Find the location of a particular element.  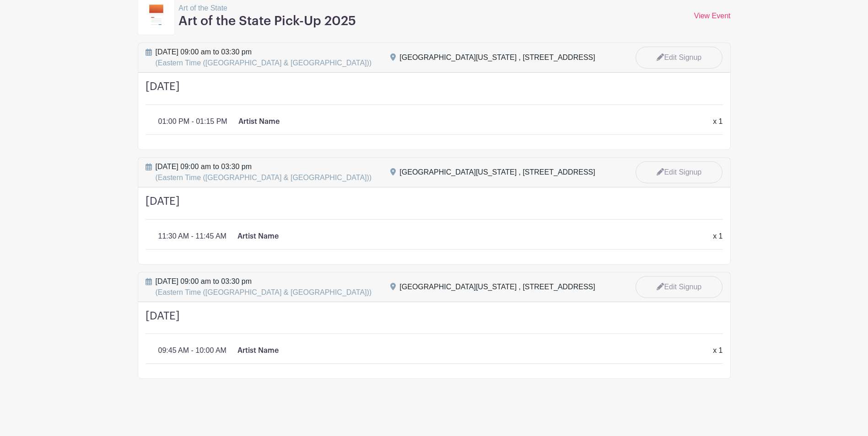

img: template2-bb66c508b997863671badd7d7644ceb7c1892998e8ae07ab160002238adb71bb.svg is located at coordinates (157, 16).